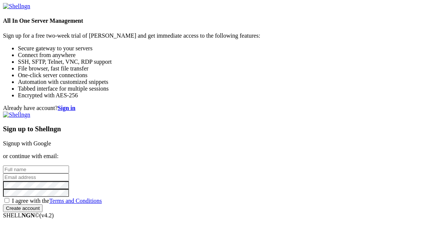 This screenshot has height=239, width=448. Describe the element at coordinates (75, 200) in the screenshot. I see `a: Terms and Conditions` at that location.